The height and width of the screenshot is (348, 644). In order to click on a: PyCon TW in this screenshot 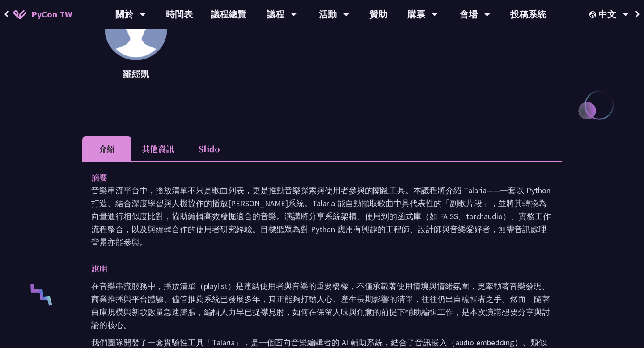, I will do `click(43, 15)`.